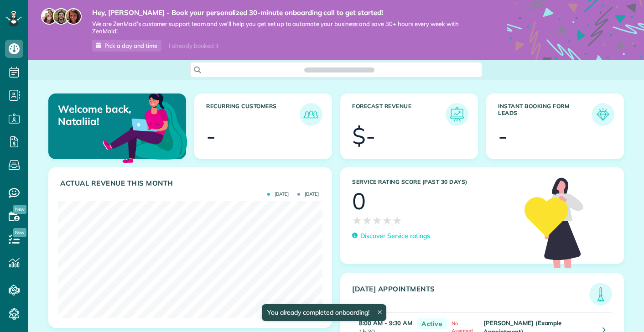 This screenshot has width=644, height=332. I want to click on a: Pick a day and time, so click(127, 46).